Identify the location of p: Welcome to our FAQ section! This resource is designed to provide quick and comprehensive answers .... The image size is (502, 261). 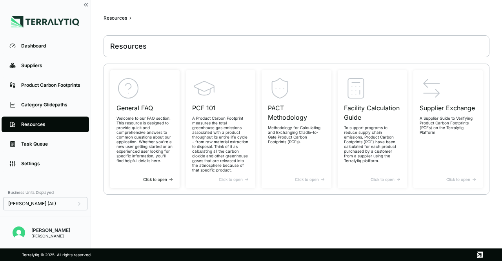
(145, 139).